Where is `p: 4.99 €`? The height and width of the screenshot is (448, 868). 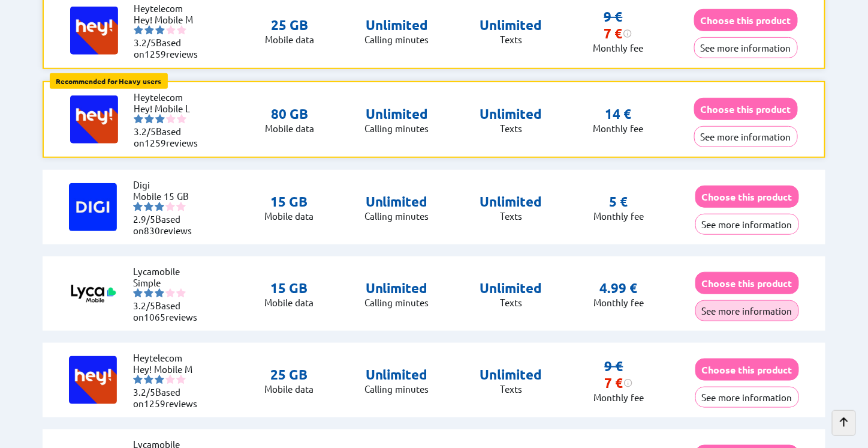
p: 4.99 € is located at coordinates (619, 288).